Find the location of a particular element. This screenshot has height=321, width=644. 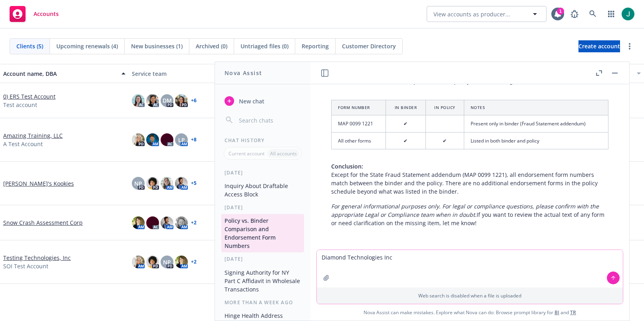

span: Clients (5) is located at coordinates (30, 46).